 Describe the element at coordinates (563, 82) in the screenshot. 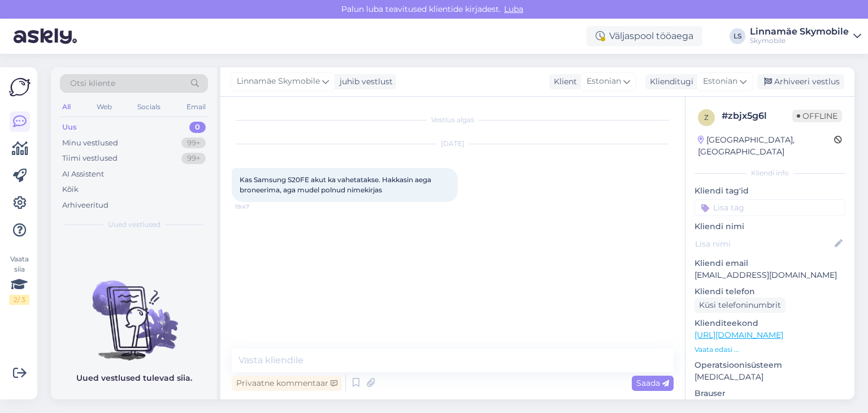

I see `div: Klient` at that location.